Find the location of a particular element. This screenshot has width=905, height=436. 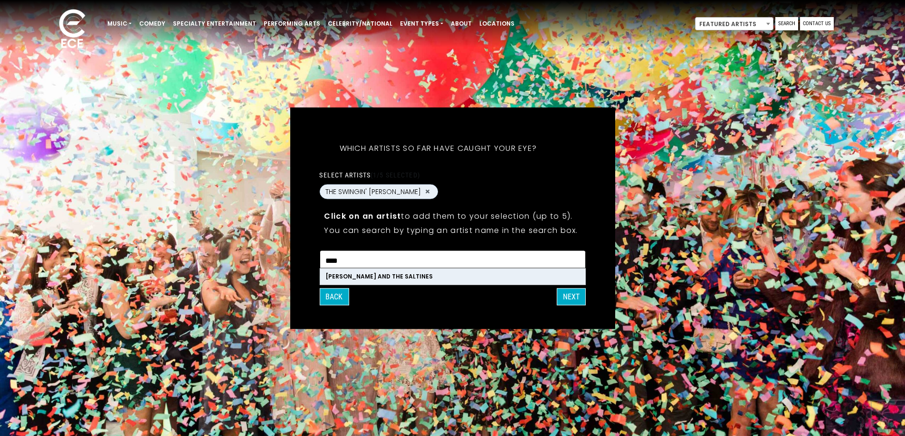

a: Performing Arts is located at coordinates (292, 24).